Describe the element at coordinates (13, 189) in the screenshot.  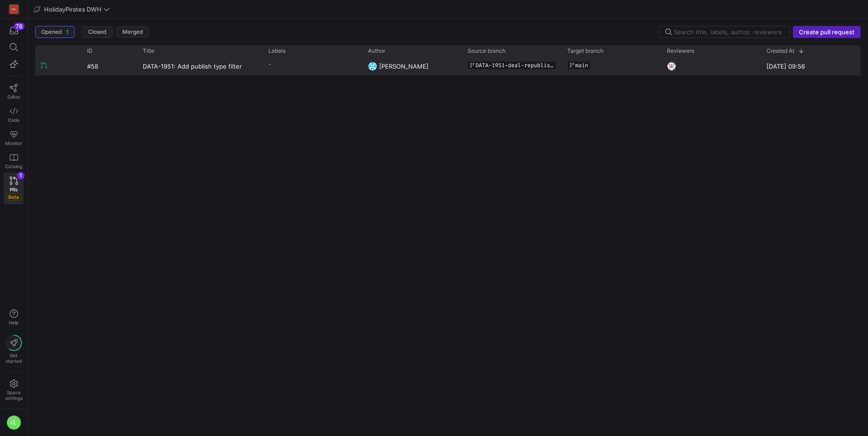
I see `span: PRs` at that location.